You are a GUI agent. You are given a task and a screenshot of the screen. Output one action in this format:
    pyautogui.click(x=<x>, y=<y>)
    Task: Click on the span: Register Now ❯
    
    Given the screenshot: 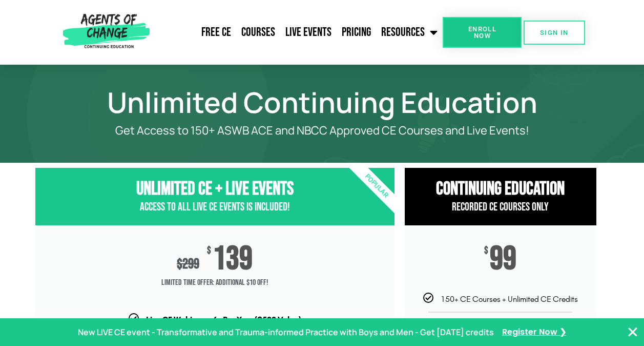 What is the action you would take?
    pyautogui.click(x=534, y=332)
    